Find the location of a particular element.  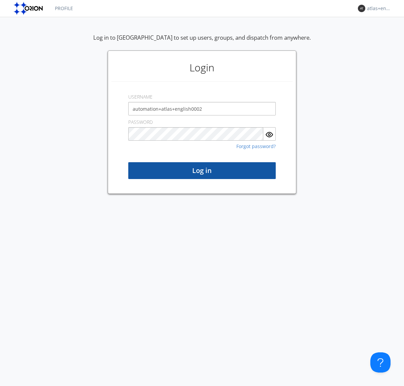

img: orion-labs-logo.svg is located at coordinates (29, 8).